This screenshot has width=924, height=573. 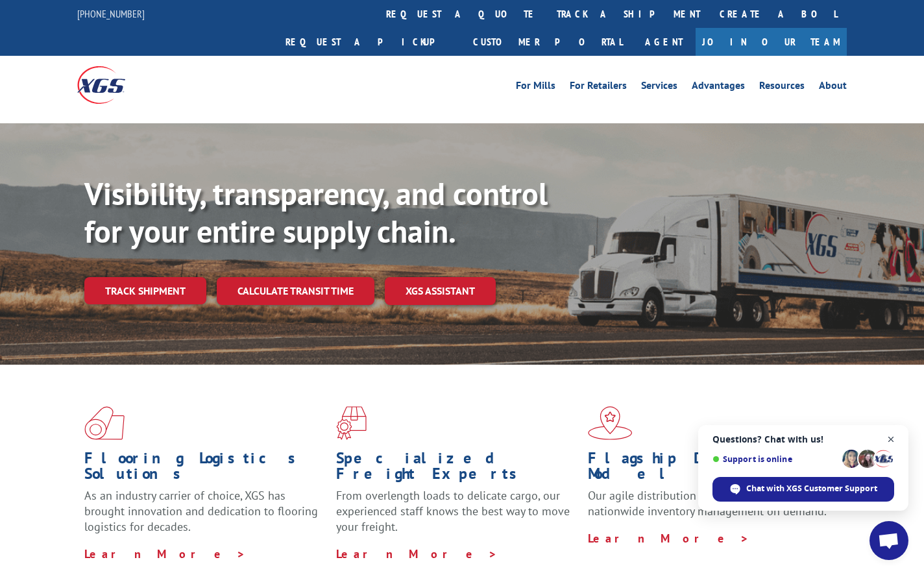 I want to click on a: For Retailers, so click(x=598, y=88).